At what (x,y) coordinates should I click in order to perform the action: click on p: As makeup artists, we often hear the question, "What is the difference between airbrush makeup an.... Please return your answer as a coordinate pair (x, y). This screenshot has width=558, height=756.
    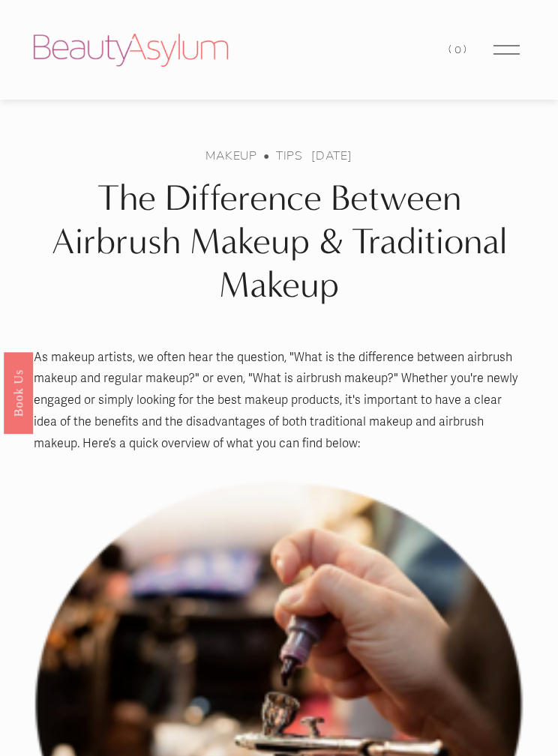
    Looking at the image, I should click on (279, 401).